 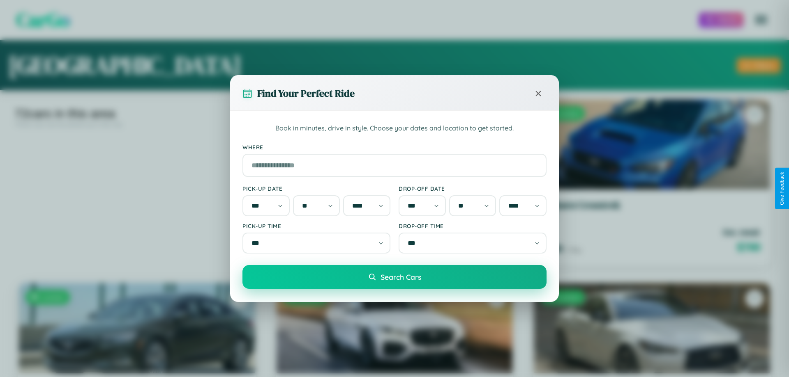 I want to click on h3: Find Your Perfect Ride, so click(x=306, y=93).